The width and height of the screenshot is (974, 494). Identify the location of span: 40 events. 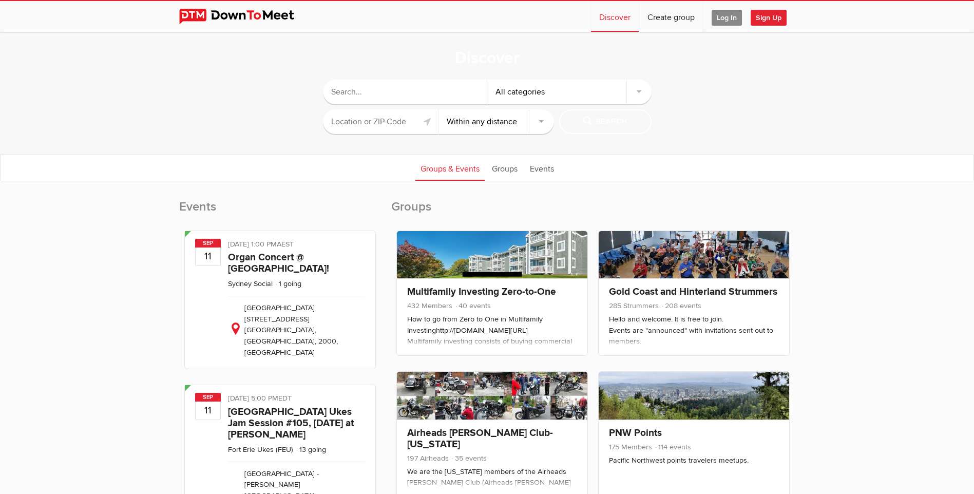
(472, 305).